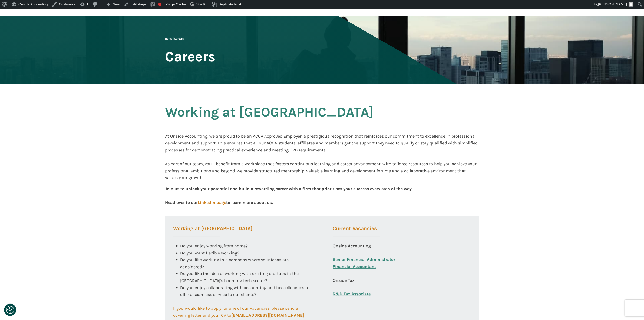 The height and width of the screenshot is (320, 644). Describe the element at coordinates (169, 39) in the screenshot. I see `a: Home` at that location.